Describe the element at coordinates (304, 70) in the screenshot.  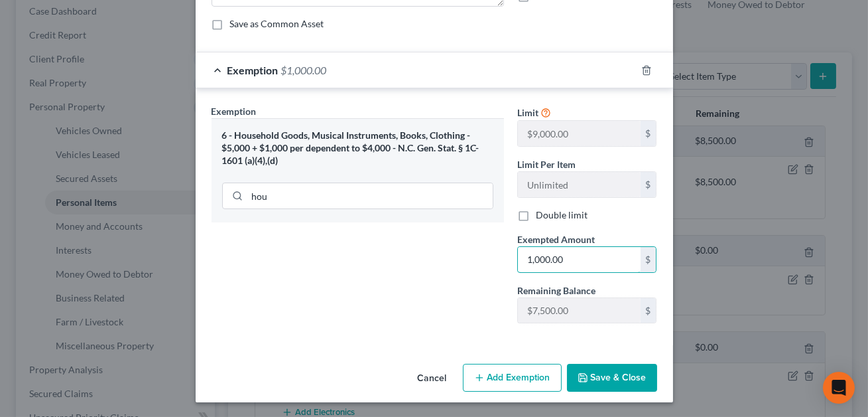
I see `span: $1,000.00` at that location.